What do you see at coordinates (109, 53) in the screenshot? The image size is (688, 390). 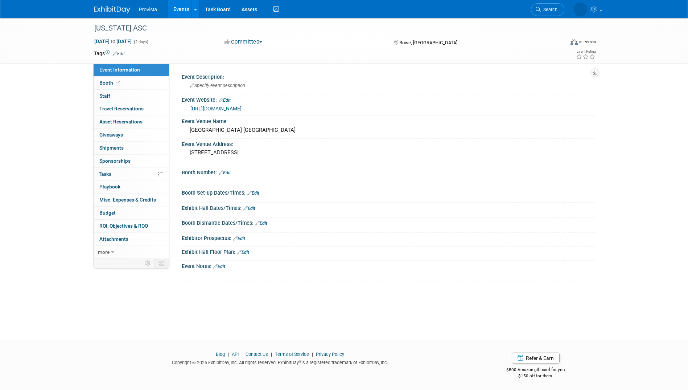 I see `td: Tags` at bounding box center [109, 53].